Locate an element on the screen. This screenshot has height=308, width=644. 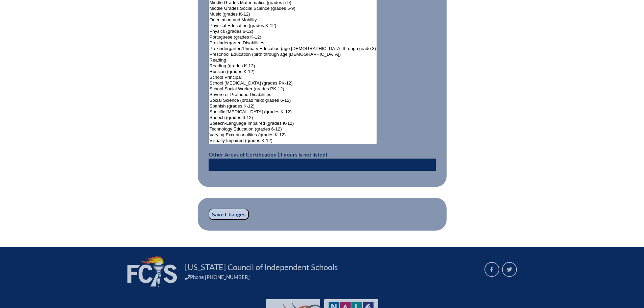
option: Severe or Profound Disabilities is located at coordinates (293, 94).